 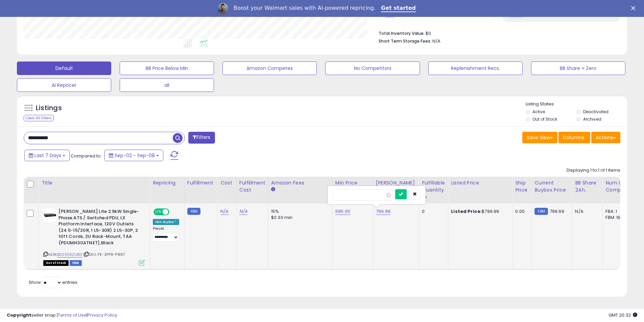 I want to click on div: Close, so click(x=635, y=8).